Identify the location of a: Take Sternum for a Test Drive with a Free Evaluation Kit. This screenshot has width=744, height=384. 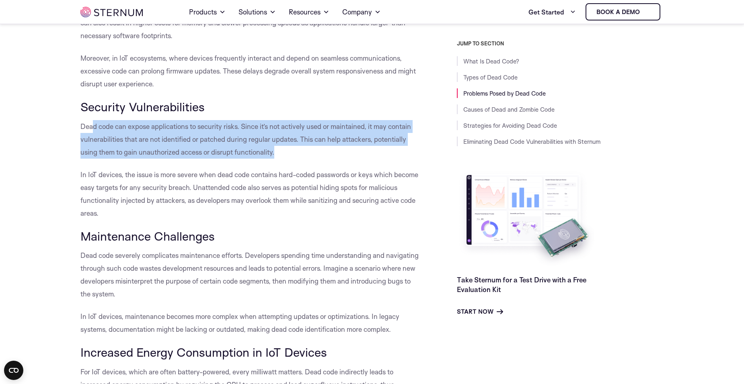
(522, 285).